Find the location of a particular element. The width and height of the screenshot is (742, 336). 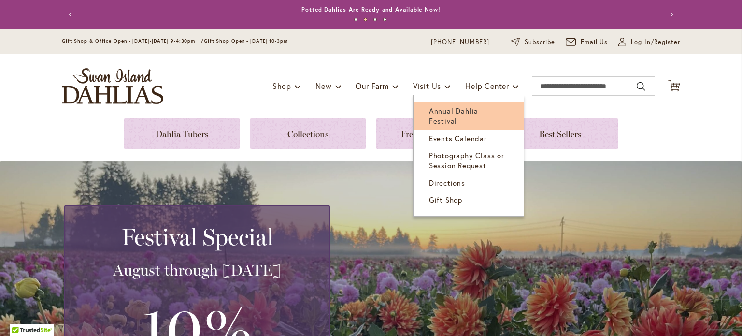

a: store logo is located at coordinates (113, 86).